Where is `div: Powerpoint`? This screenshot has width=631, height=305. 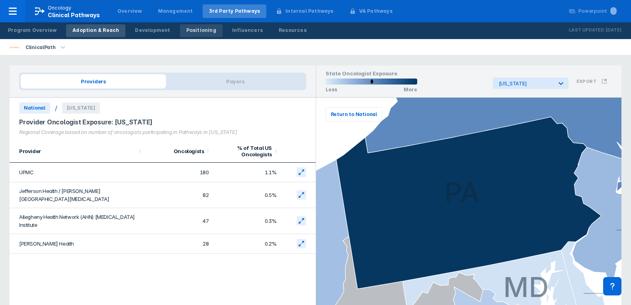
div: Powerpoint is located at coordinates (598, 11).